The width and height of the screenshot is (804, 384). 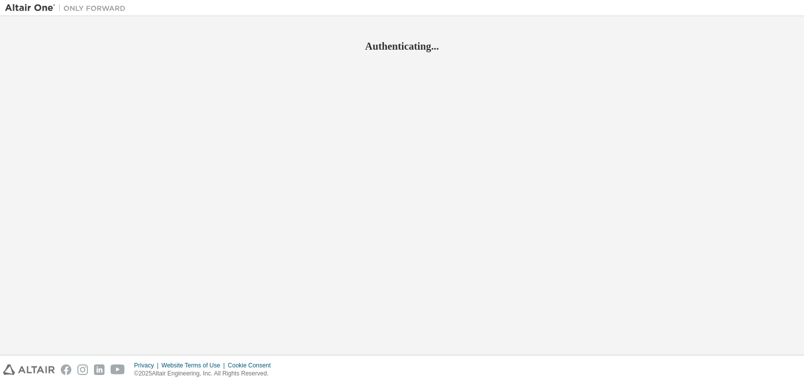 What do you see at coordinates (66, 370) in the screenshot?
I see `img: facebook.svg` at bounding box center [66, 370].